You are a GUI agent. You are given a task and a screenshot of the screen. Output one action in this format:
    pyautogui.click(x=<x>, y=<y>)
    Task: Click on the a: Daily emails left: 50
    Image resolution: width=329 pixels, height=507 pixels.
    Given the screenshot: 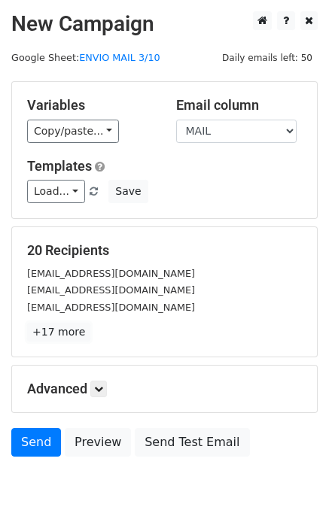 What is the action you would take?
    pyautogui.click(x=267, y=57)
    